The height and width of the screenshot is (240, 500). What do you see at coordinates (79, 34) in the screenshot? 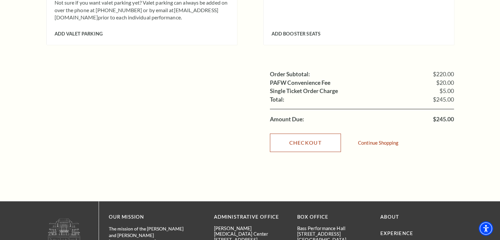
I see `span: Add Valet Parking` at bounding box center [79, 34].